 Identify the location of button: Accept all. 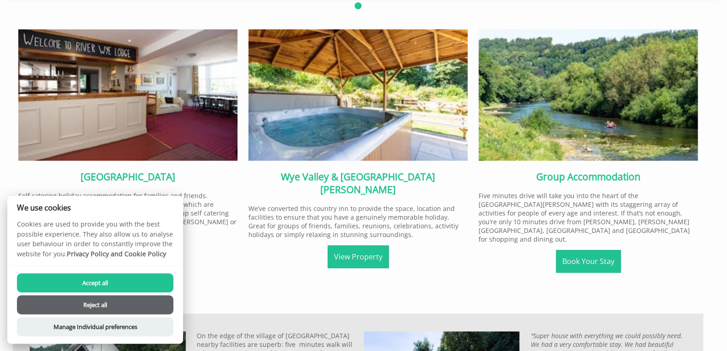
(95, 283).